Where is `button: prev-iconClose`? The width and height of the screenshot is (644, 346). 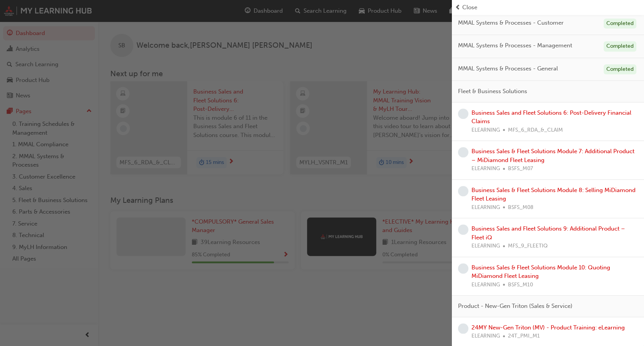 button: prev-iconClose is located at coordinates (548, 7).